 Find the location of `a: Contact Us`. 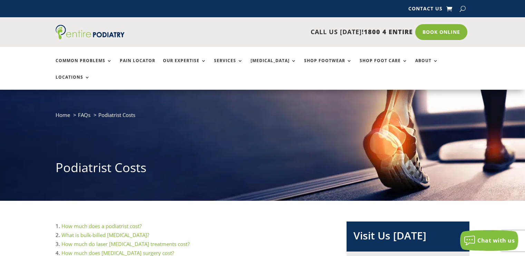

a: Contact Us is located at coordinates (425, 10).